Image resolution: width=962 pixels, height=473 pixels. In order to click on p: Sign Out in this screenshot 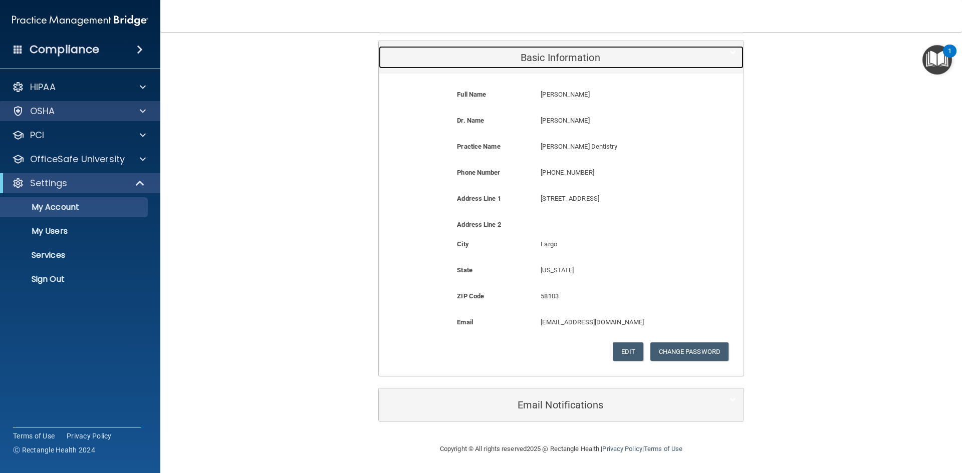, I will do `click(75, 280)`.